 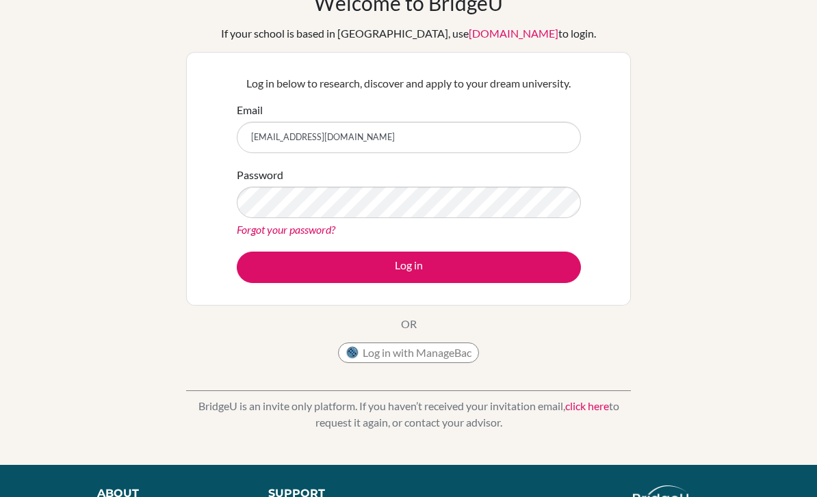 I want to click on label: Email, so click(x=250, y=110).